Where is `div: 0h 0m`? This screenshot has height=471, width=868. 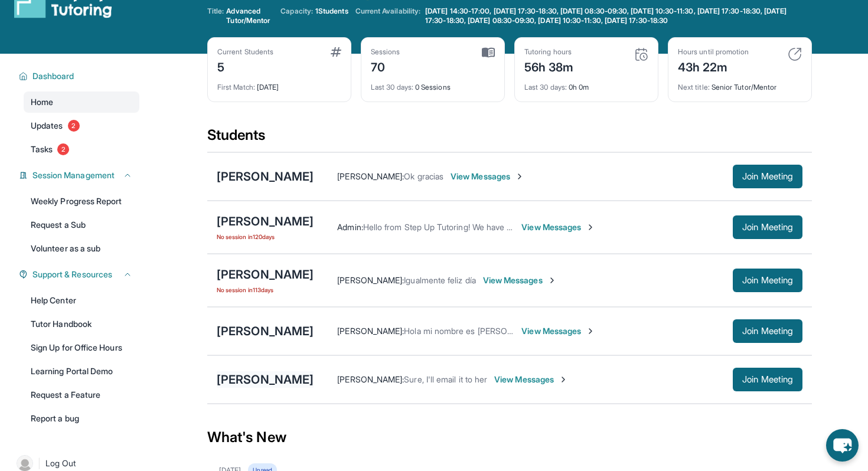 div: 0h 0m is located at coordinates (586, 84).